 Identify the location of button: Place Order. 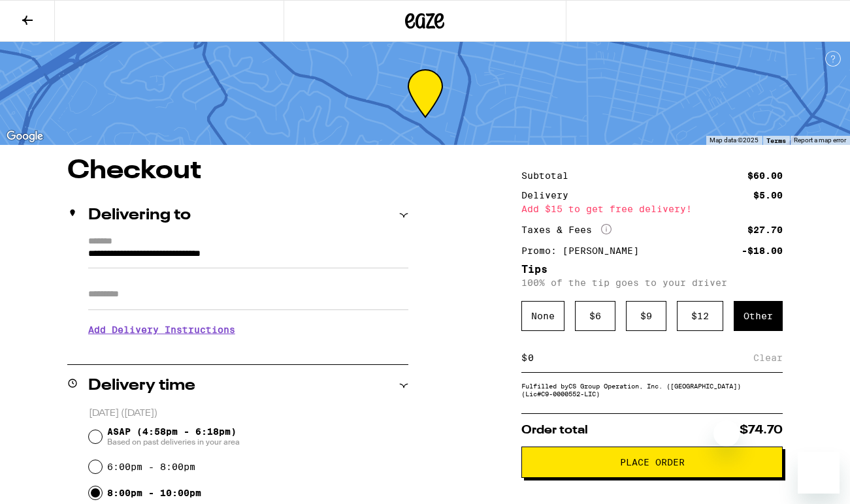
(653, 462).